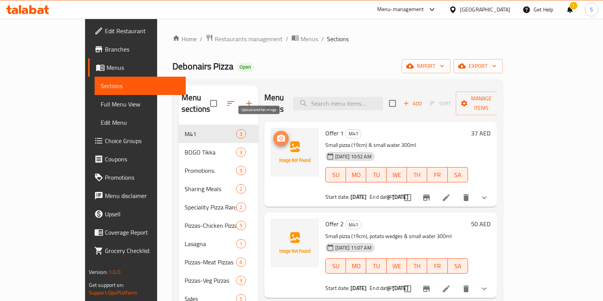  What do you see at coordinates (353, 225) in the screenshot?
I see `div: M41` at bounding box center [353, 225].